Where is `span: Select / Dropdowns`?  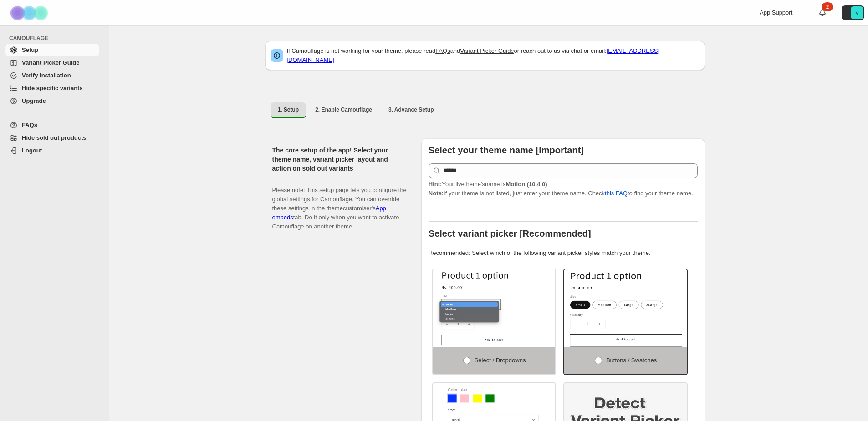 span: Select / Dropdowns is located at coordinates (500, 360).